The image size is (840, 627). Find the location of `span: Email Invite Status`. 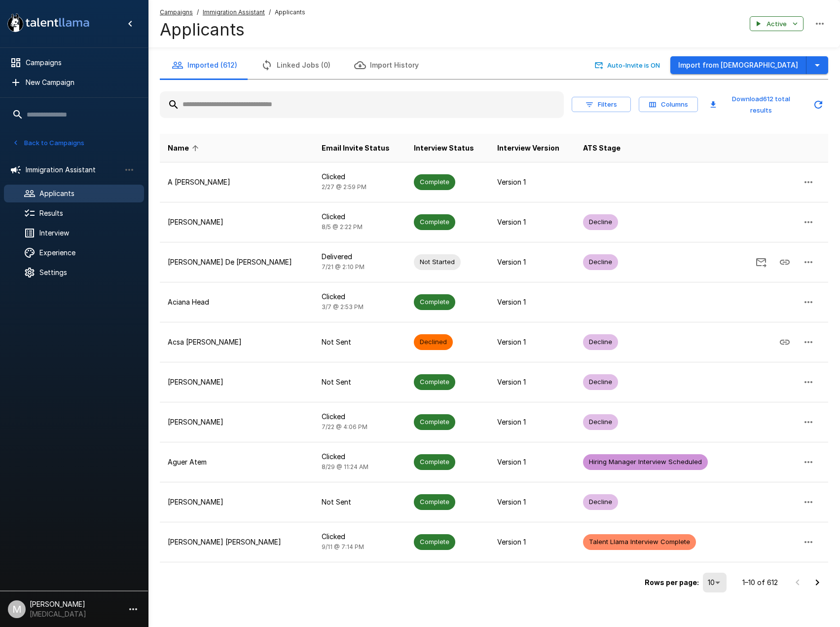

span: Email Invite Status is located at coordinates (355, 148).